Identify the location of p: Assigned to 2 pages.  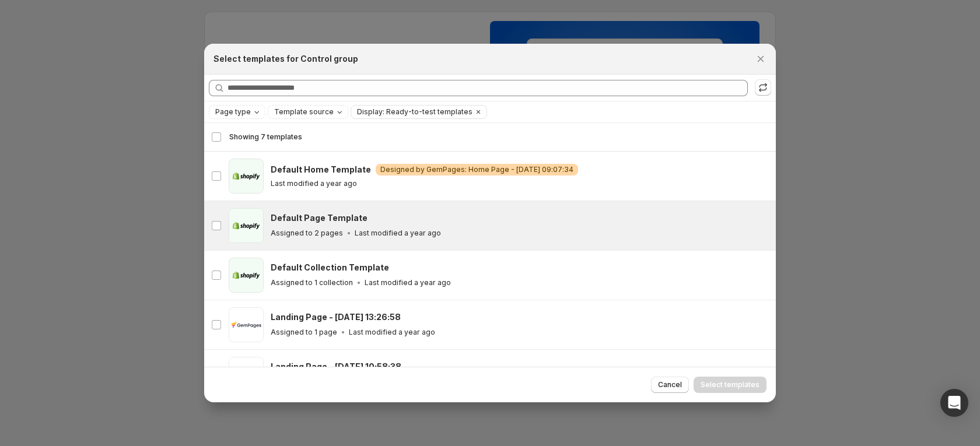
(307, 233).